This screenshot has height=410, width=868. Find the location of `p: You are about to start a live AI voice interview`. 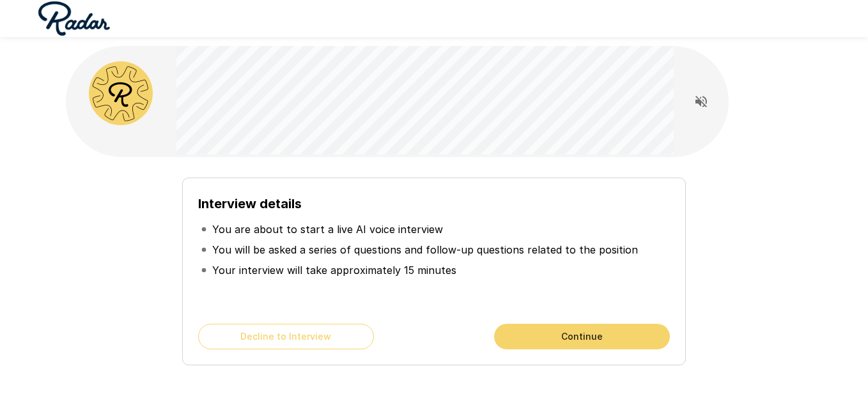

p: You are about to start a live AI voice interview is located at coordinates (327, 229).